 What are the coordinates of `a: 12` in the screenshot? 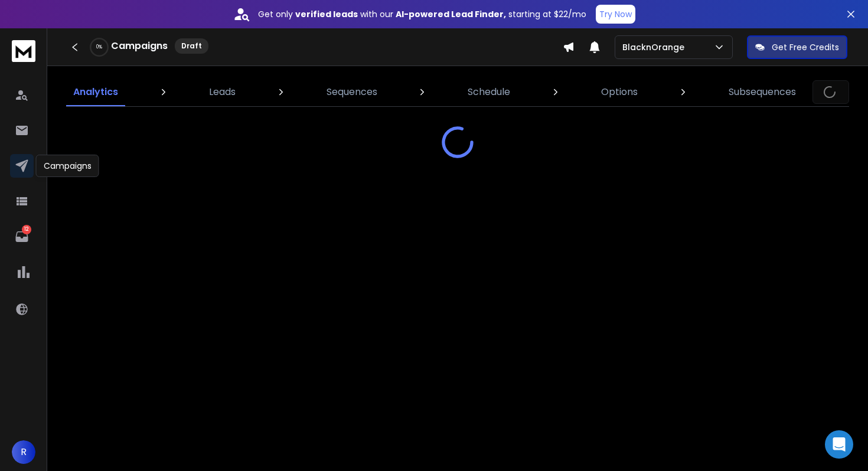 It's located at (22, 237).